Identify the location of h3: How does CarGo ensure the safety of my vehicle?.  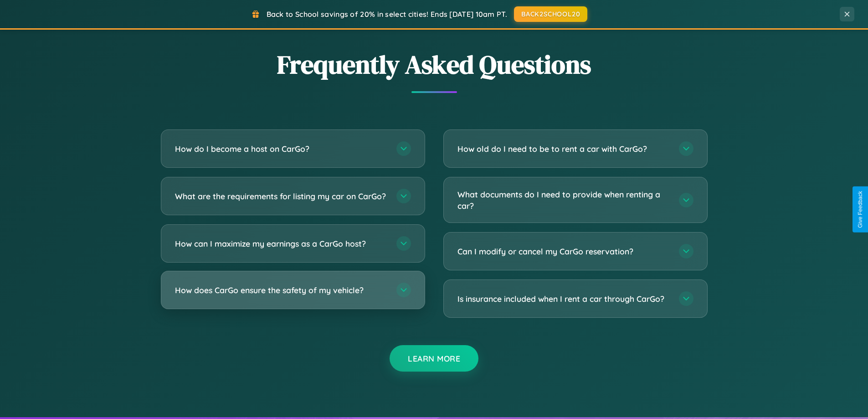
(281, 291).